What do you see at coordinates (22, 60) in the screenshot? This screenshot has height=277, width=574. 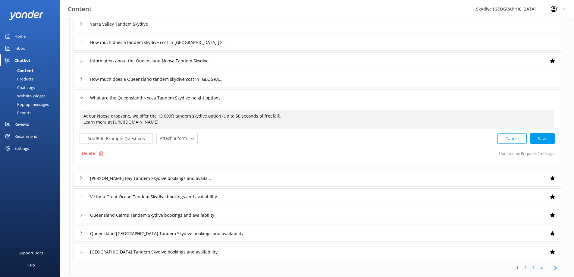 I see `div: Chatbot` at bounding box center [22, 60].